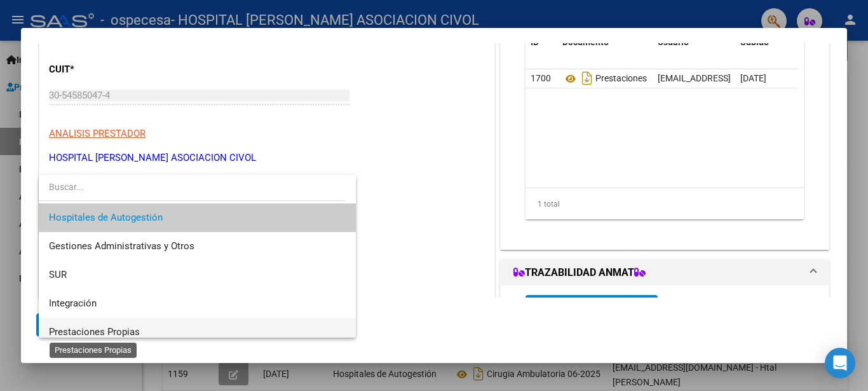 The image size is (868, 391). I want to click on input: dropdown search, so click(192, 187).